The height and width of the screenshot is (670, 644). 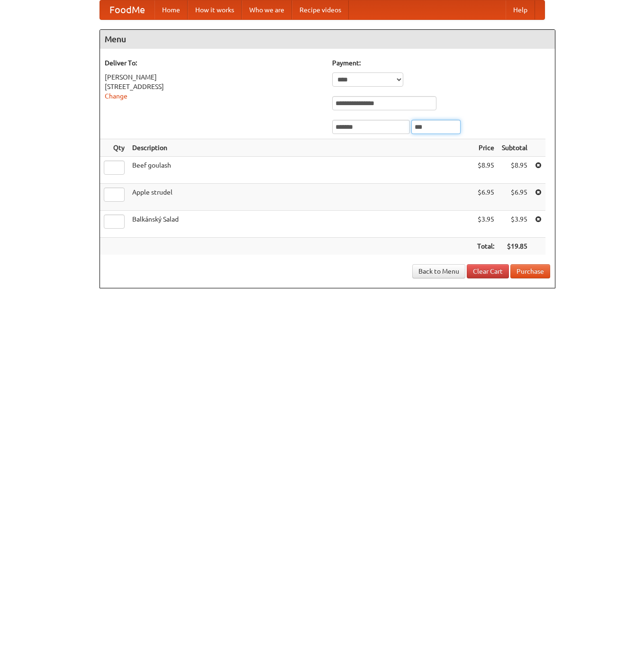 I want to click on a: Clear Cart, so click(x=487, y=271).